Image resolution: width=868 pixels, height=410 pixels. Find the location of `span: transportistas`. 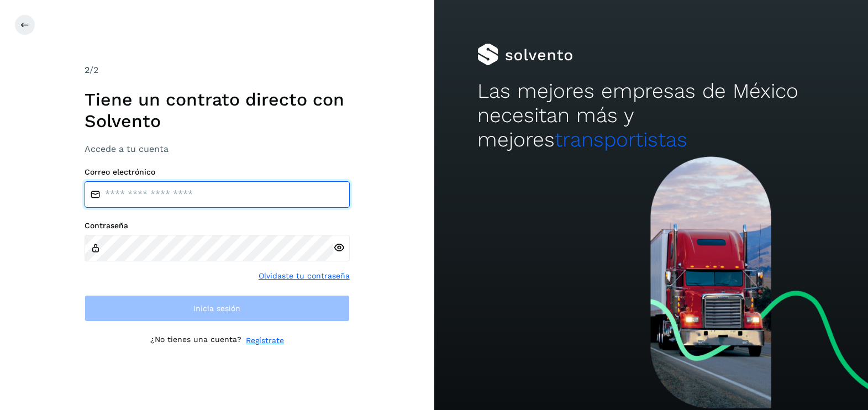

span: transportistas is located at coordinates (621, 139).